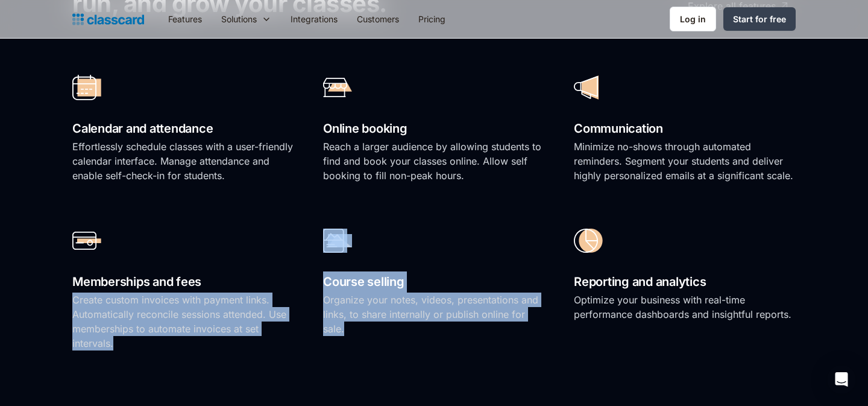 The width and height of the screenshot is (868, 406). I want to click on div: Log in, so click(693, 19).